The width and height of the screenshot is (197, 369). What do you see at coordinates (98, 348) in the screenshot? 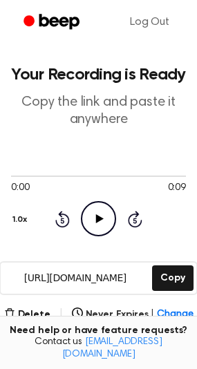
I see `span: Contact us` at bounding box center [98, 348].